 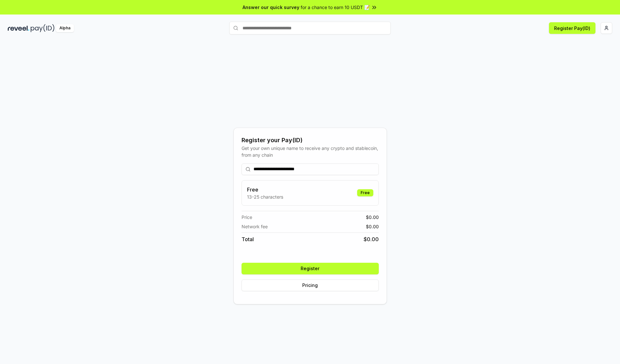 I want to click on h3: Free, so click(x=265, y=190).